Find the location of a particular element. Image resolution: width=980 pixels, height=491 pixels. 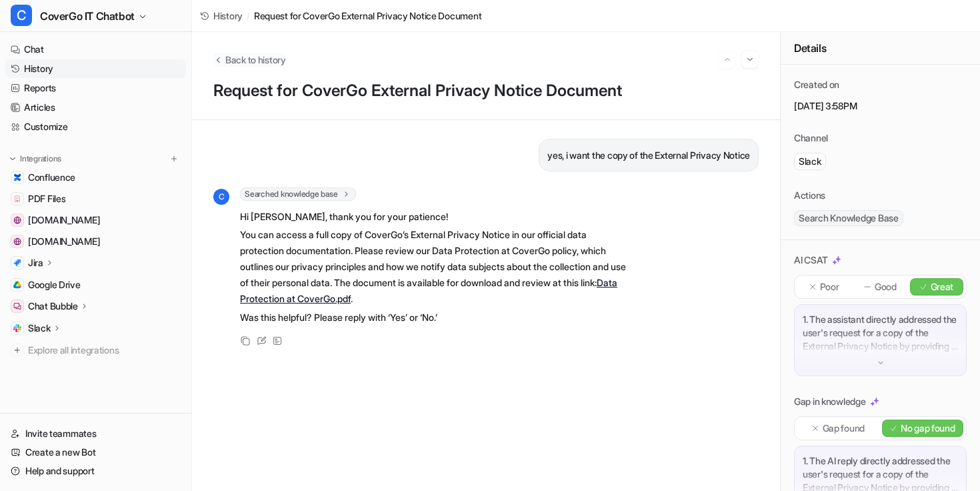

img: PDF Files is located at coordinates (17, 199).